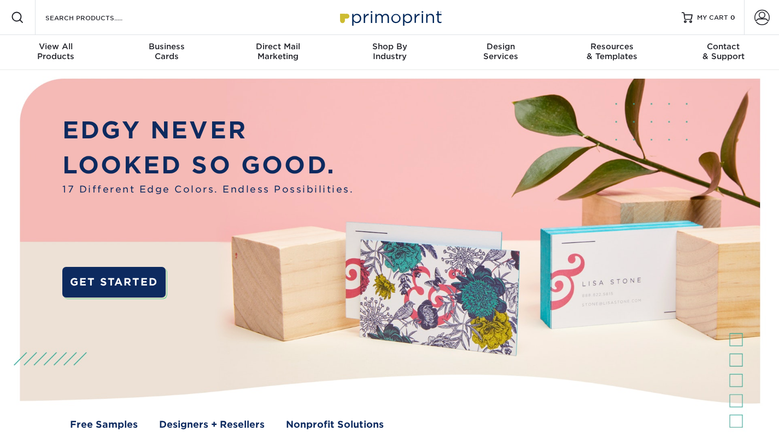 The width and height of the screenshot is (779, 437). Describe the element at coordinates (390, 51) in the screenshot. I see `div: Industry` at that location.